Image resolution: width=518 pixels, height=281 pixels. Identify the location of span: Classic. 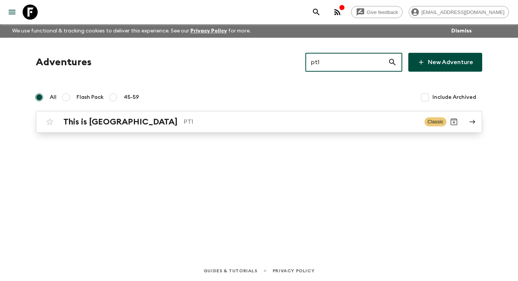
(436, 122).